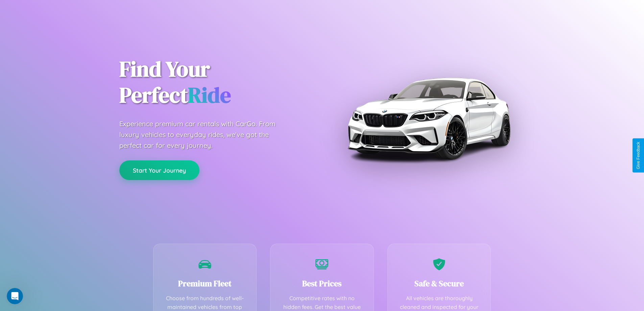  I want to click on img: Premium BMW car rental vehicle, so click(429, 118).